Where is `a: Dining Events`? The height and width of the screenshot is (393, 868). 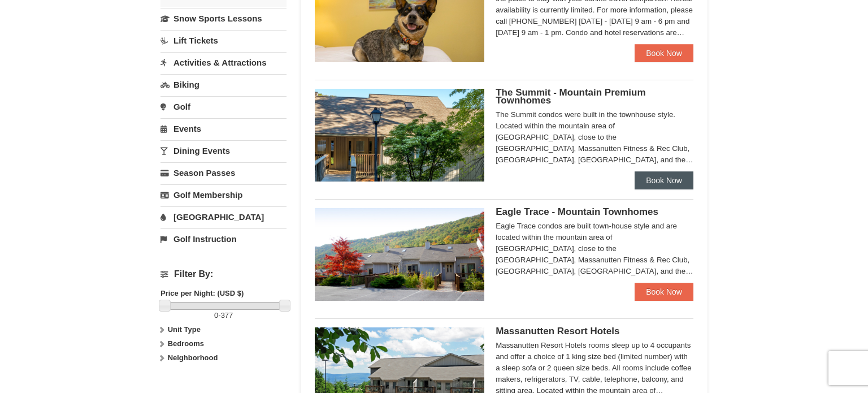 a: Dining Events is located at coordinates (223, 151).